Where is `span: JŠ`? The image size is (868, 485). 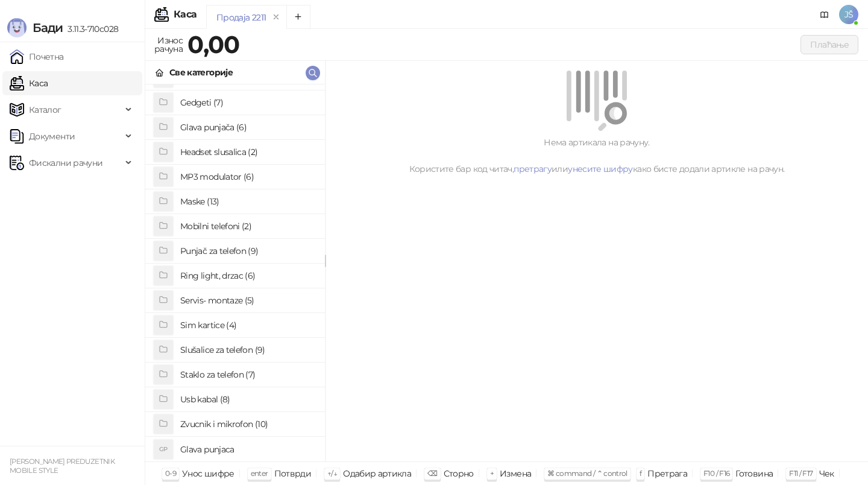
span: JŠ is located at coordinates (849, 15).